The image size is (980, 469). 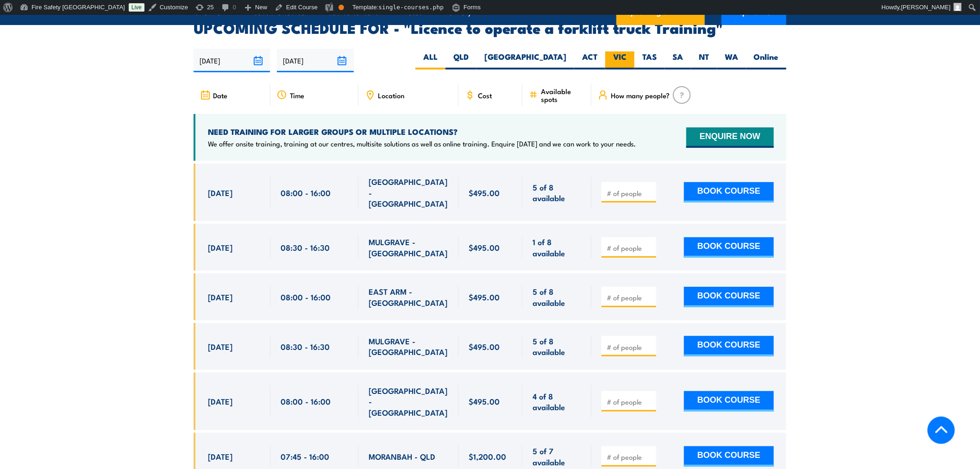 What do you see at coordinates (421, 144) in the screenshot?
I see `p: We offer onsite training, training at our centres, multisite solutions as well as online training...` at bounding box center [421, 144].